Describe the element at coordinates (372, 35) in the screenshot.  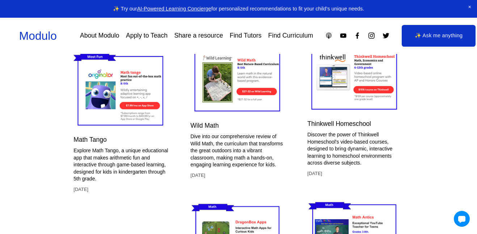
I see `a: Instagram` at that location.